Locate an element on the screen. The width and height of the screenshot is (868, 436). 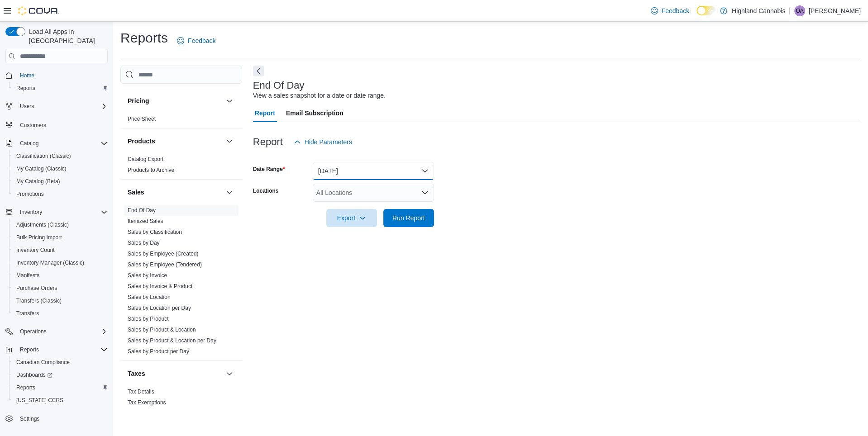
h3: Pricing is located at coordinates (138, 101).